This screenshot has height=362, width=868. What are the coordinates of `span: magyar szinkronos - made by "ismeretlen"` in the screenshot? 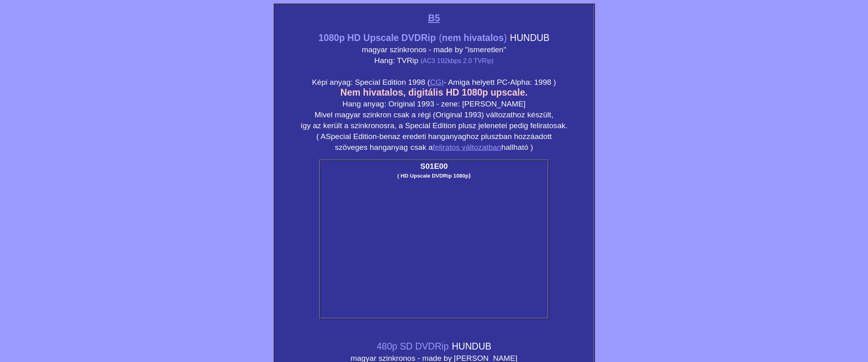 It's located at (434, 50).